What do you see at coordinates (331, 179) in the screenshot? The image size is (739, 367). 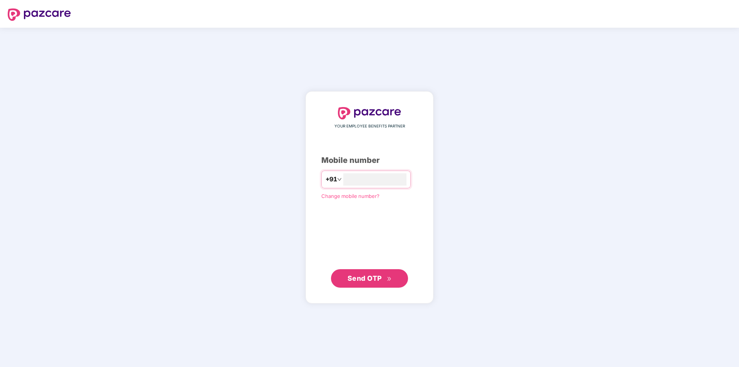 I see `span: +91` at bounding box center [331, 179].